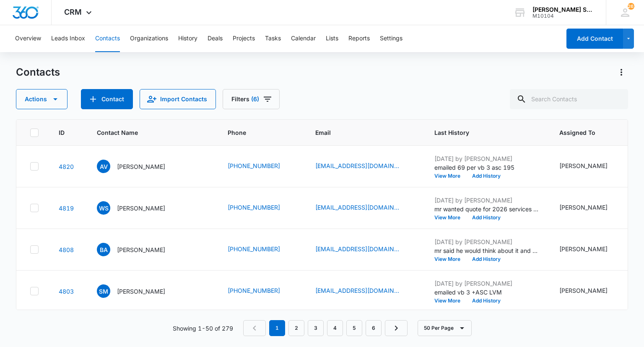  What do you see at coordinates (569, 99) in the screenshot?
I see `input: Search Contacts` at bounding box center [569, 99].